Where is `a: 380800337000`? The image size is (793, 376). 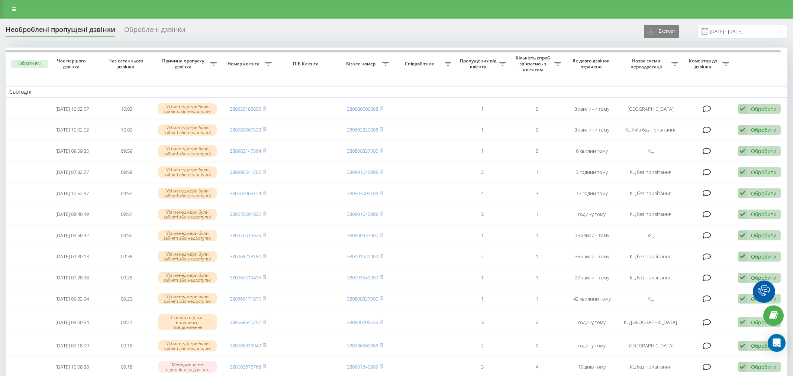 a: 380800337000 is located at coordinates (362, 299).